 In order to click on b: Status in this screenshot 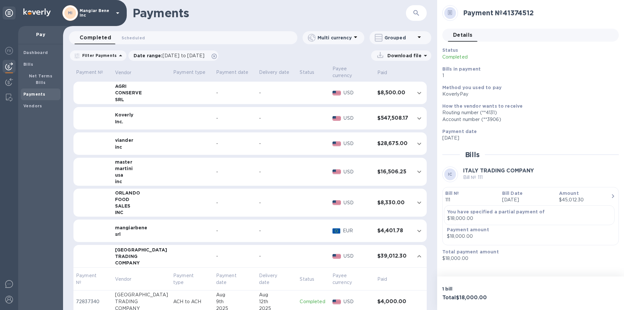, I will do `click(450, 50)`.